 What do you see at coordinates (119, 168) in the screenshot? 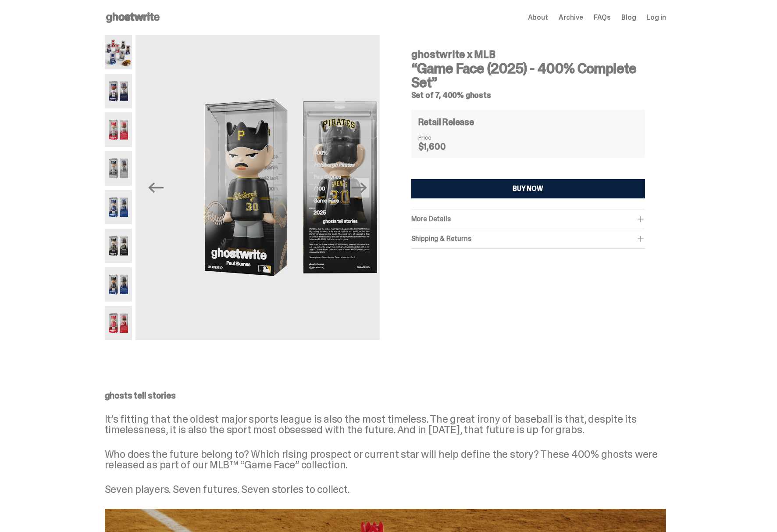
I see `img: 04-ghostwrite-mlb-game-face-complete-set-aaron-judge.png` at bounding box center [119, 168].